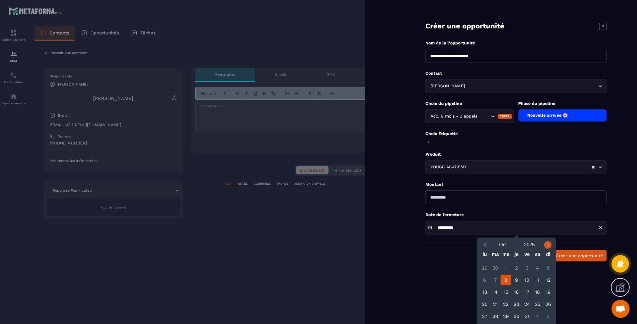 This screenshot has width=637, height=324. Describe the element at coordinates (516, 184) in the screenshot. I see `p: Montant` at that location.